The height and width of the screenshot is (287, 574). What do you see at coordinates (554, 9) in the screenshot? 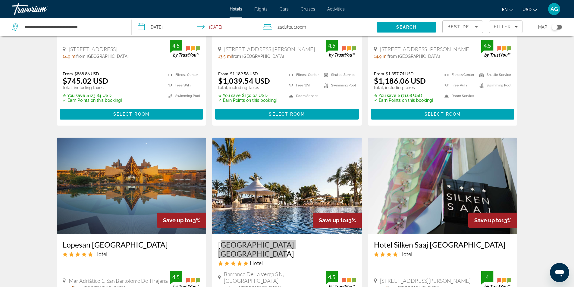
I see `span: AG` at bounding box center [554, 9].